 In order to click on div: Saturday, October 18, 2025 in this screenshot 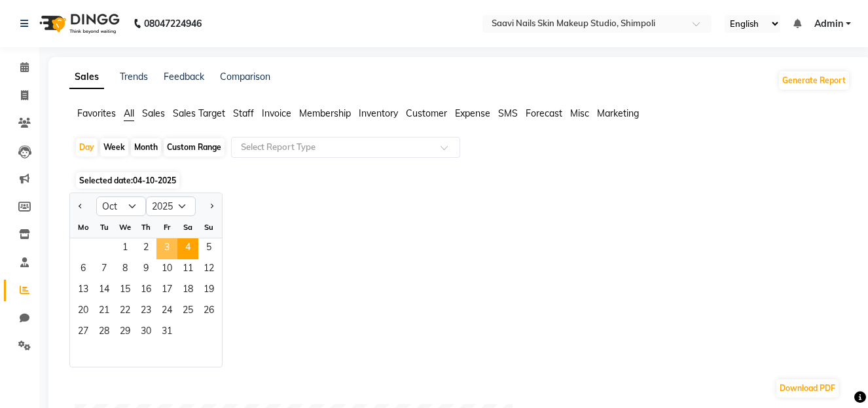, I will do `click(188, 291)`.